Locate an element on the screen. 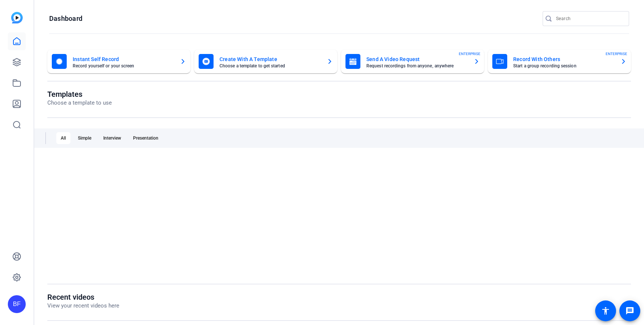  div: Interview is located at coordinates (112, 138).